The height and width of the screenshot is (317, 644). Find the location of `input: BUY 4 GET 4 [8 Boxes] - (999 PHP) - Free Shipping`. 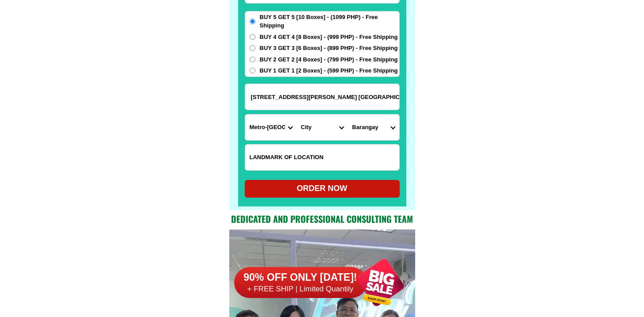

input: BUY 4 GET 4 [8 Boxes] - (999 PHP) - Free Shipping is located at coordinates (252, 36).